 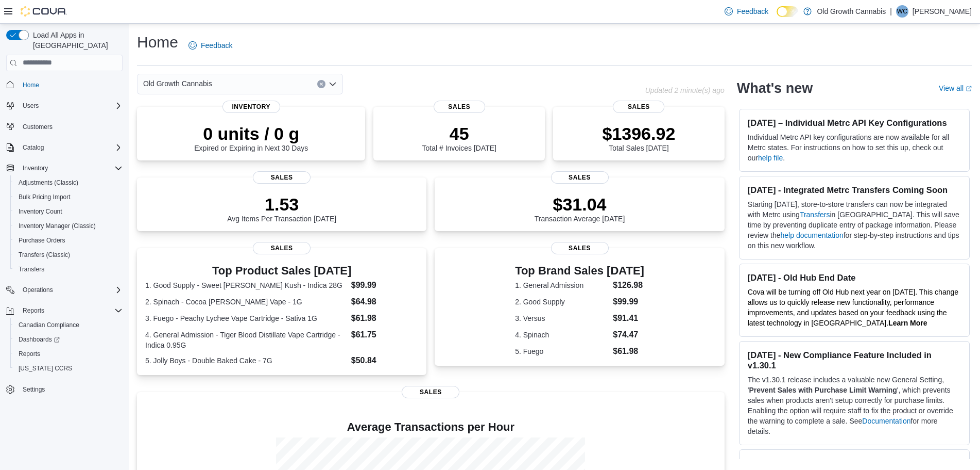 I want to click on a: Inventory Manager (Classic), so click(x=57, y=226).